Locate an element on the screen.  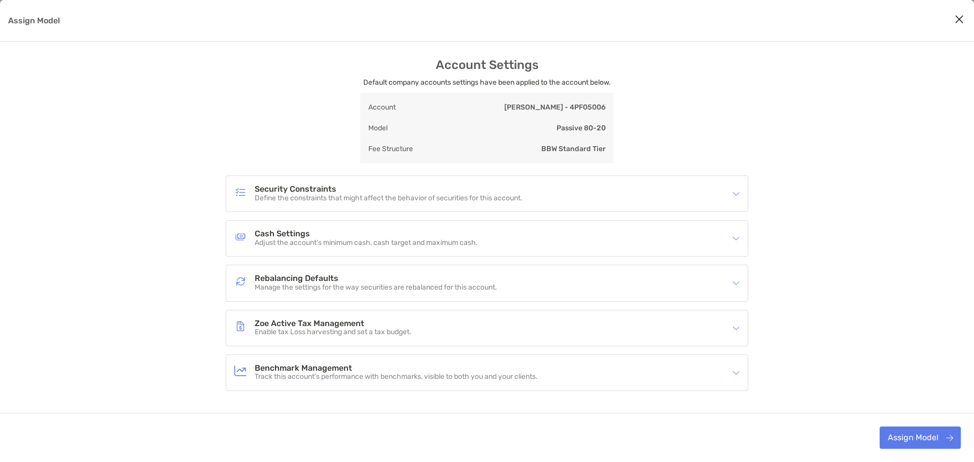
div: icon arrowCash SettingsCash SettingsAdjust the account’s minimum cash, cash target and maximum cash. is located at coordinates (487, 238).